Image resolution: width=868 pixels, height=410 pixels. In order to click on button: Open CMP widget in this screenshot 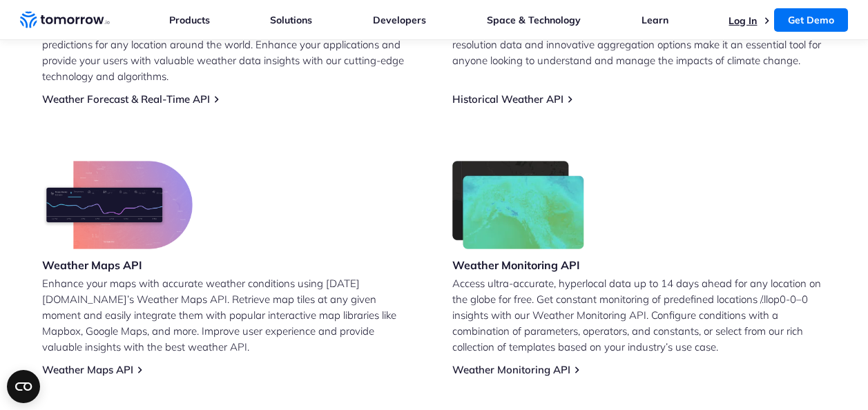, I will do `click(24, 386)`.